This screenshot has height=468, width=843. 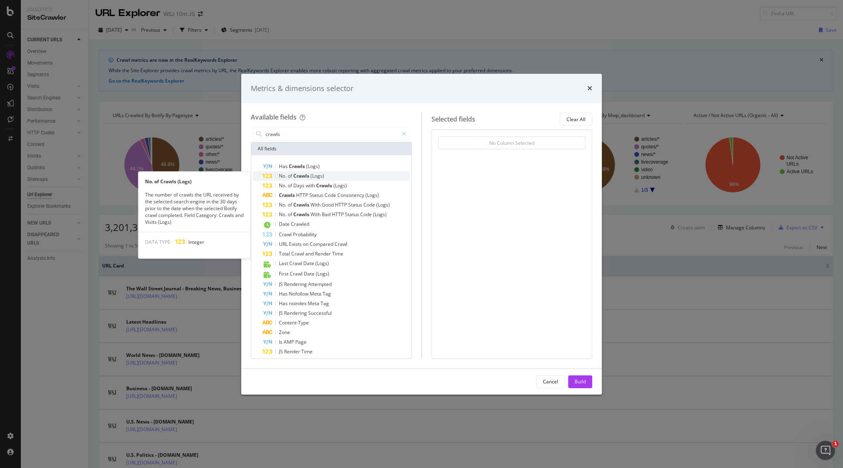 I want to click on span: Crawled, so click(x=300, y=224).